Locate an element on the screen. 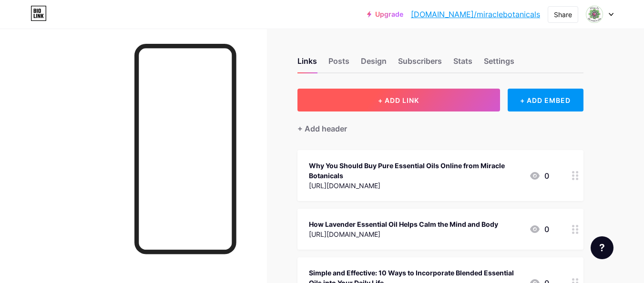 This screenshot has width=644, height=283. img: miraclebotanicals is located at coordinates (595, 15).